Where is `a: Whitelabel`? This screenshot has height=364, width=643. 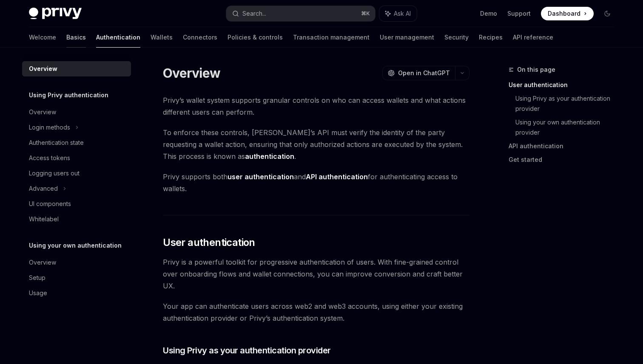
a: Whitelabel is located at coordinates (76, 220).